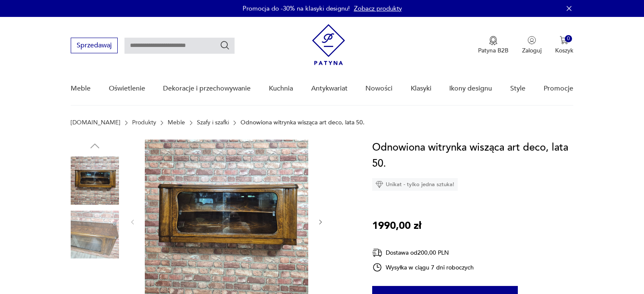 The image size is (644, 294). What do you see at coordinates (94, 45) in the screenshot?
I see `button: Sprzedawaj` at bounding box center [94, 45].